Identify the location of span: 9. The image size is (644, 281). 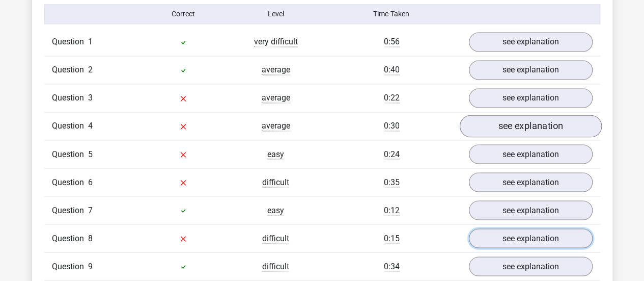
(90, 266).